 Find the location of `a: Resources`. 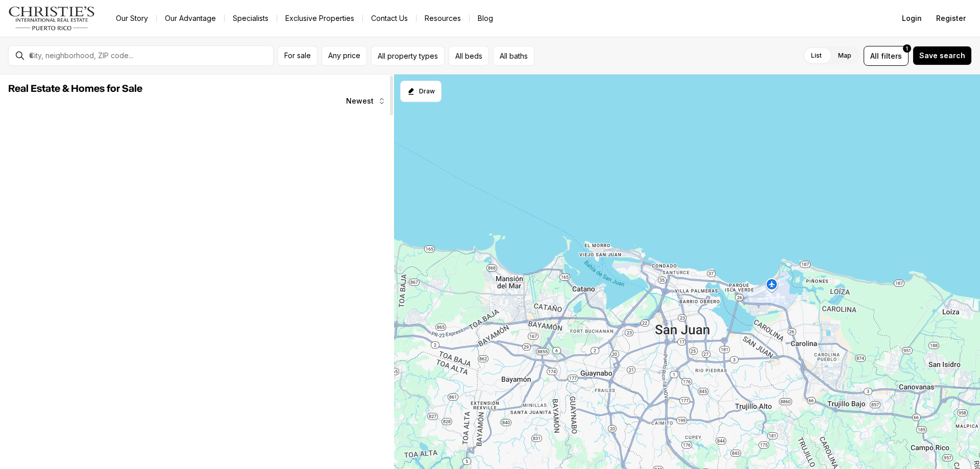

a: Resources is located at coordinates (442, 19).